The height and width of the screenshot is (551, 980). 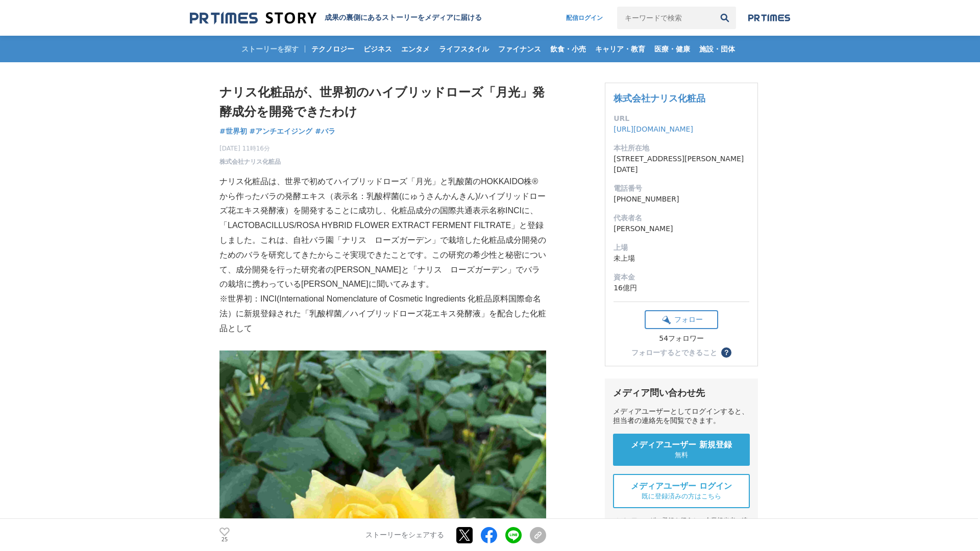 What do you see at coordinates (224, 540) in the screenshot?
I see `p: 25` at bounding box center [224, 540].